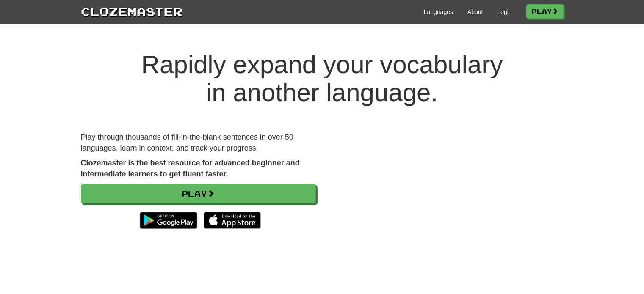  I want to click on a: Clozemaster, so click(132, 11).